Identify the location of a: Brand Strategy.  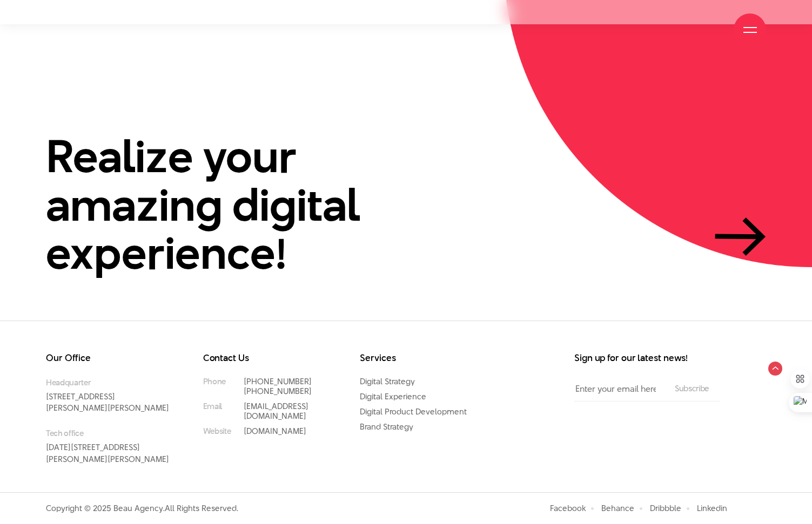
(386, 426).